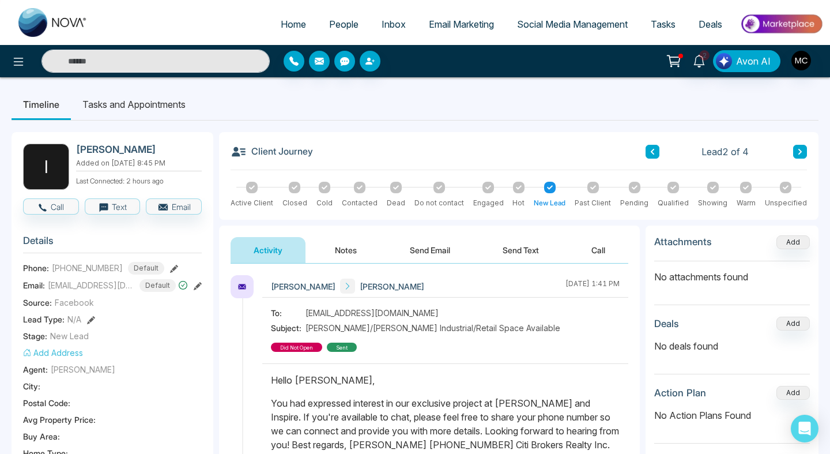 This screenshot has height=454, width=830. Describe the element at coordinates (74, 302) in the screenshot. I see `span: Facebook` at that location.